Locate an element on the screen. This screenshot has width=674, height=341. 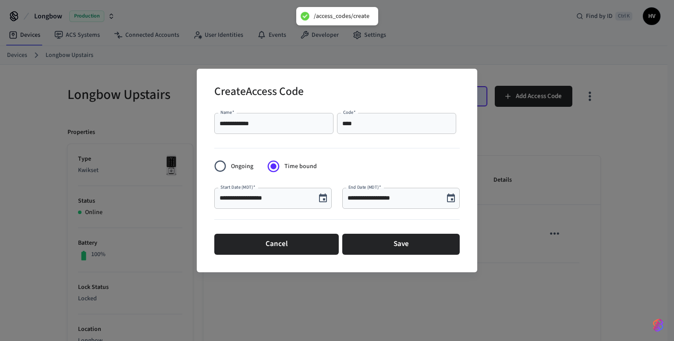
span: Ongoing is located at coordinates (242, 166).